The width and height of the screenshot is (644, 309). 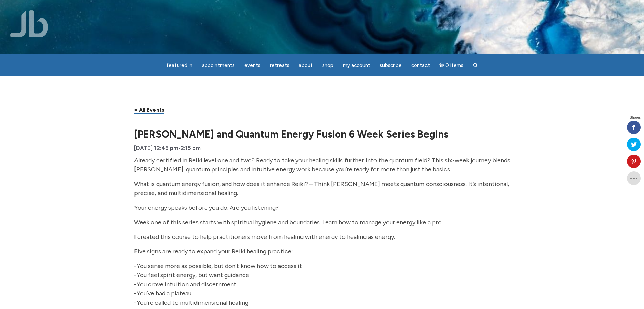 What do you see at coordinates (442, 65) in the screenshot?
I see `i: Cart` at bounding box center [442, 65].